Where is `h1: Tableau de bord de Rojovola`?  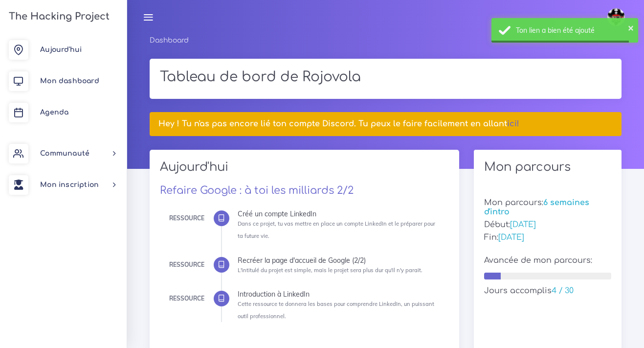
h1: Tableau de bord de Rojovola is located at coordinates (385, 77).